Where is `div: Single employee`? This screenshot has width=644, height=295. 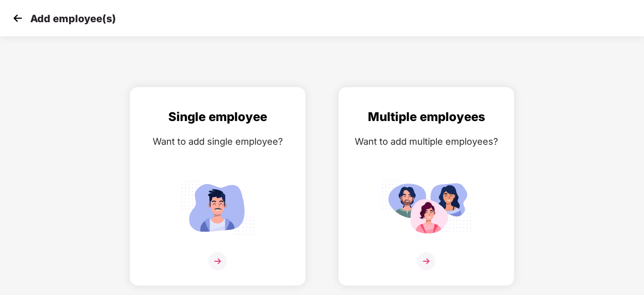 div: Single employee is located at coordinates (217, 117).